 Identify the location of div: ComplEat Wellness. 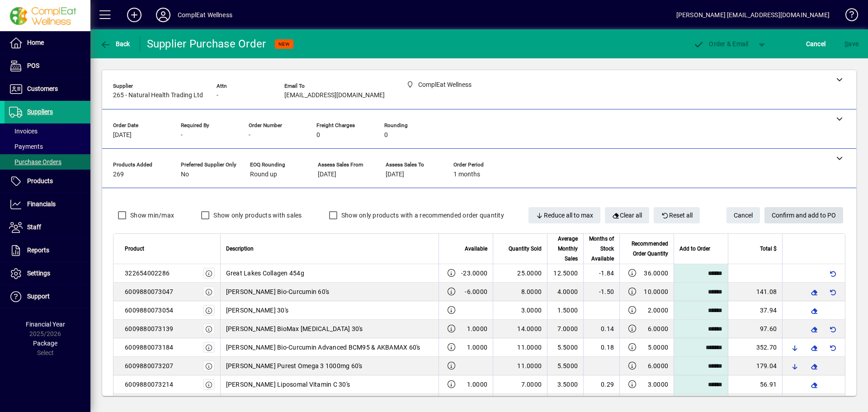
(205, 15).